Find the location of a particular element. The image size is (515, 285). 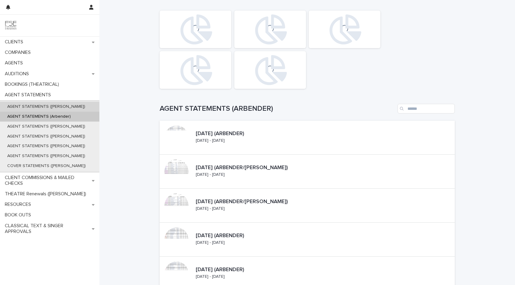

input: Search is located at coordinates (426, 109).